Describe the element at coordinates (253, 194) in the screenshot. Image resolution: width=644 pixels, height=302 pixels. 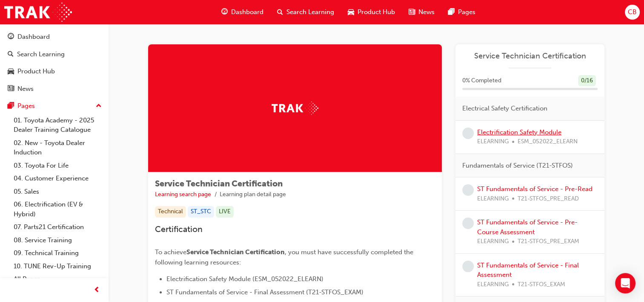
I see `li: Learning plan detail page` at that location.